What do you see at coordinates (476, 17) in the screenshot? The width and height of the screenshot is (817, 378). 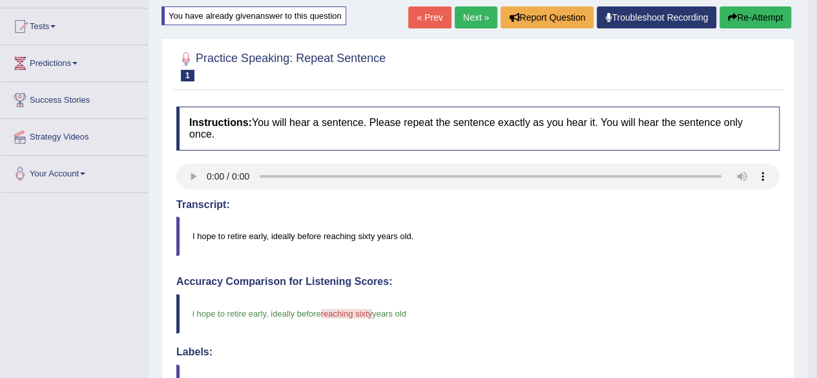 I see `a: Next »` at bounding box center [476, 17].